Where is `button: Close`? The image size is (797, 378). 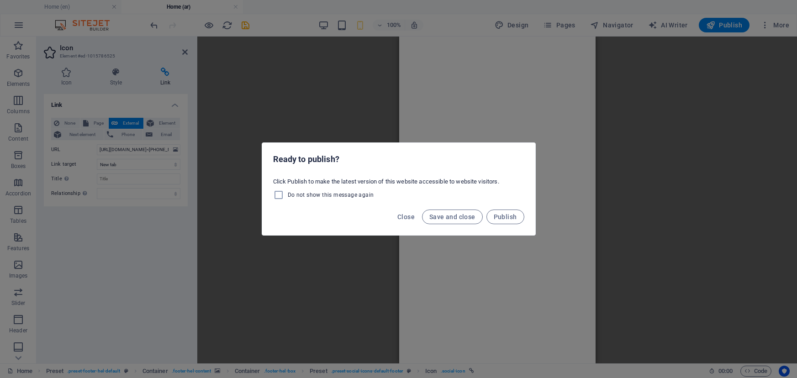
button: Close is located at coordinates (406, 217).